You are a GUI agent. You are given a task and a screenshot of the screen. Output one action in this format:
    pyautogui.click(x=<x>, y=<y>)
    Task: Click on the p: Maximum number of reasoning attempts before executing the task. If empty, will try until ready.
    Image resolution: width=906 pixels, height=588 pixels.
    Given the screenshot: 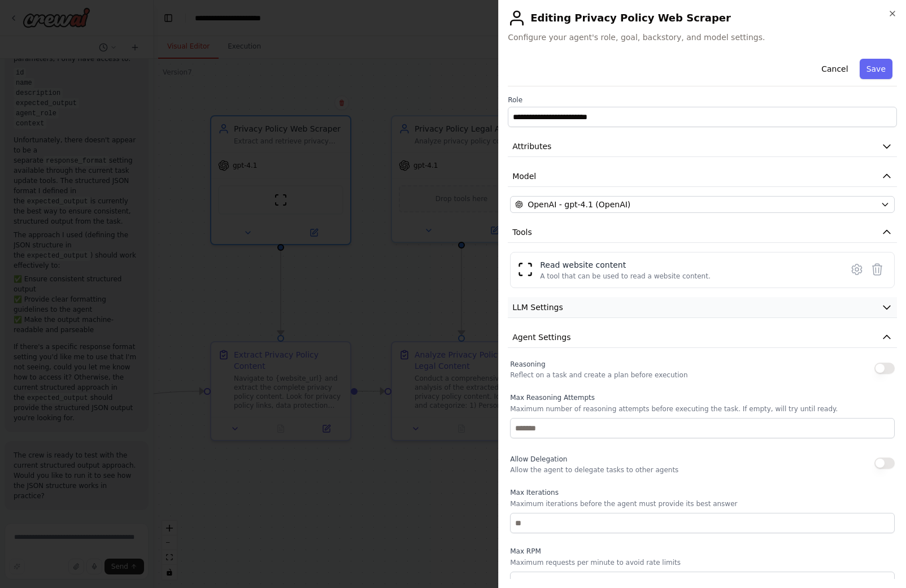 What is the action you would take?
    pyautogui.click(x=702, y=409)
    